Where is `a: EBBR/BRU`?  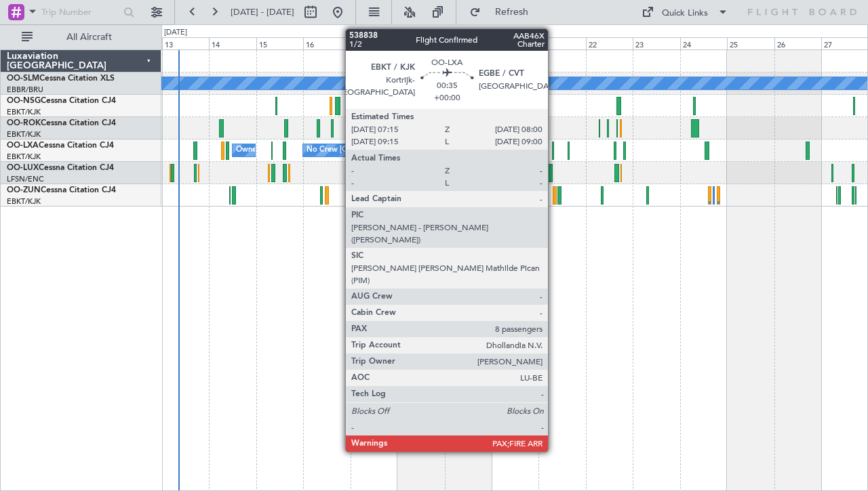
a: EBBR/BRU is located at coordinates (25, 89).